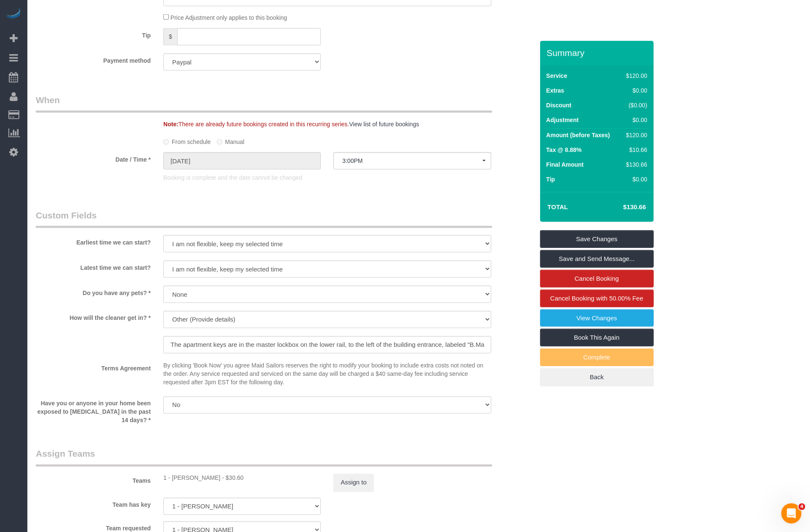 Image resolution: width=810 pixels, height=532 pixels. I want to click on label: Amount (before Taxes), so click(578, 135).